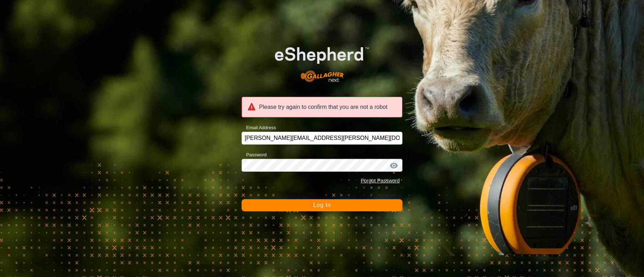 The image size is (644, 277). I want to click on label: Password, so click(254, 155).